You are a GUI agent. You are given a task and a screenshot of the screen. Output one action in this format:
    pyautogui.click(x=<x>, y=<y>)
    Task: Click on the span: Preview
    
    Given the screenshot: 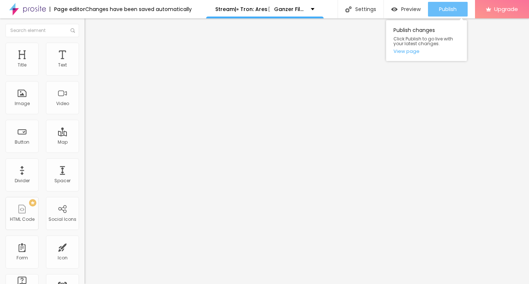 What is the action you would take?
    pyautogui.click(x=411, y=9)
    